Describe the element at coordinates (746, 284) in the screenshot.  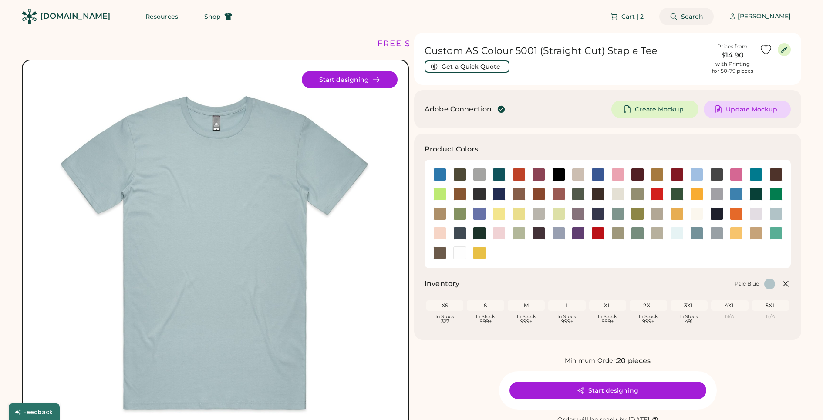
I see `div: Pale Blue` at that location.